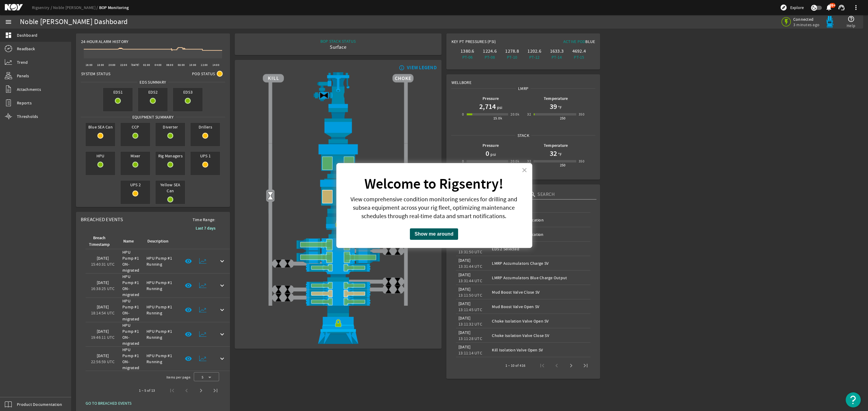  I want to click on div: HPU Pump #1 Off Indication, so click(540, 220).